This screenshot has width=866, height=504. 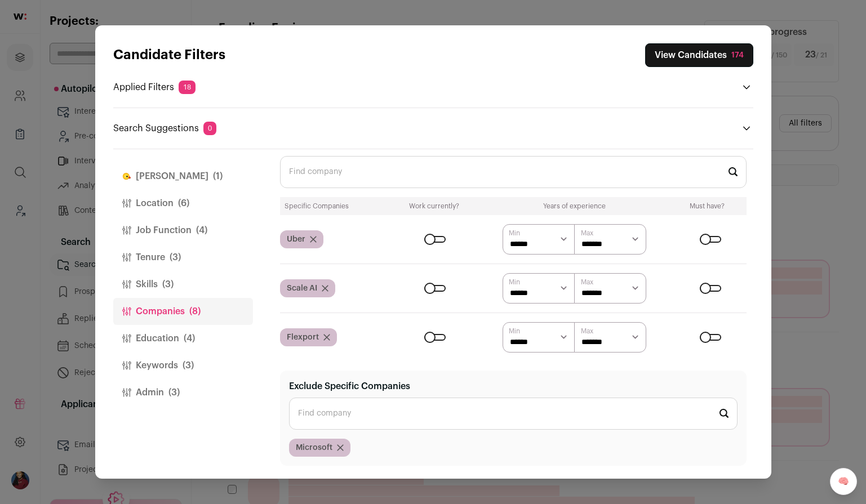 What do you see at coordinates (217, 176) in the screenshot?
I see `span: (1)` at bounding box center [217, 176].